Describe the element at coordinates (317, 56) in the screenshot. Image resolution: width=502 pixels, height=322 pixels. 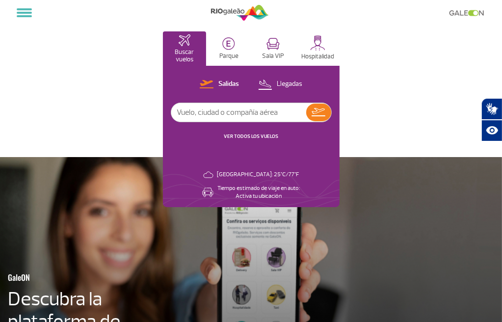
I see `p: Hospitalidad` at that location.